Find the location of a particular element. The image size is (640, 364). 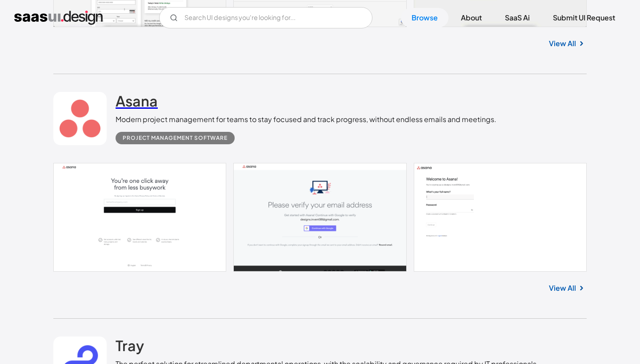

input: Search UI designs you're looking for... is located at coordinates (266, 18).